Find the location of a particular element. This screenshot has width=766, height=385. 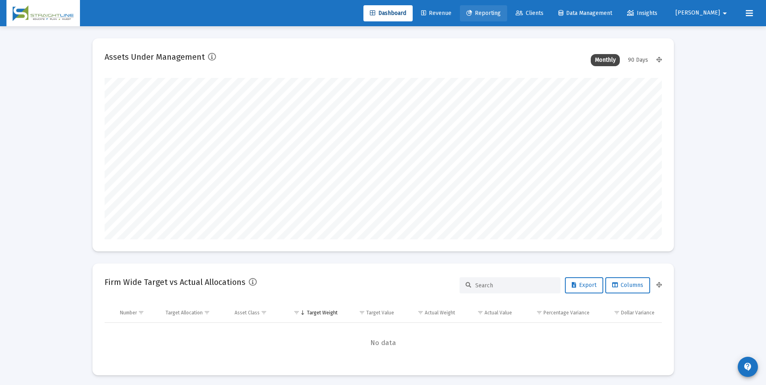

mat-icon: contact_support is located at coordinates (748, 367).